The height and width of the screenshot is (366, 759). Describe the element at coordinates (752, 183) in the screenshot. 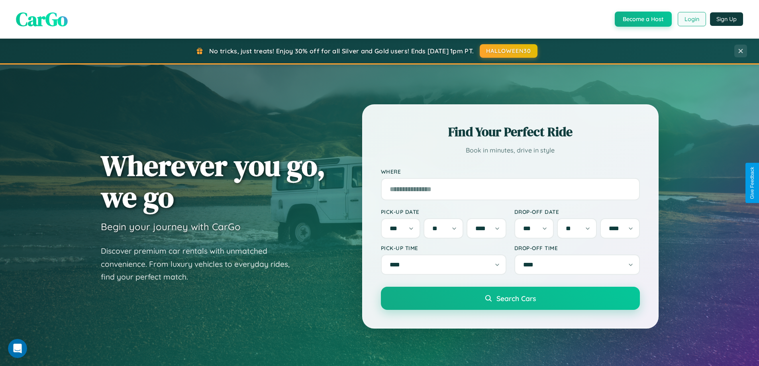

I see `div: Give Feedback` at that location.